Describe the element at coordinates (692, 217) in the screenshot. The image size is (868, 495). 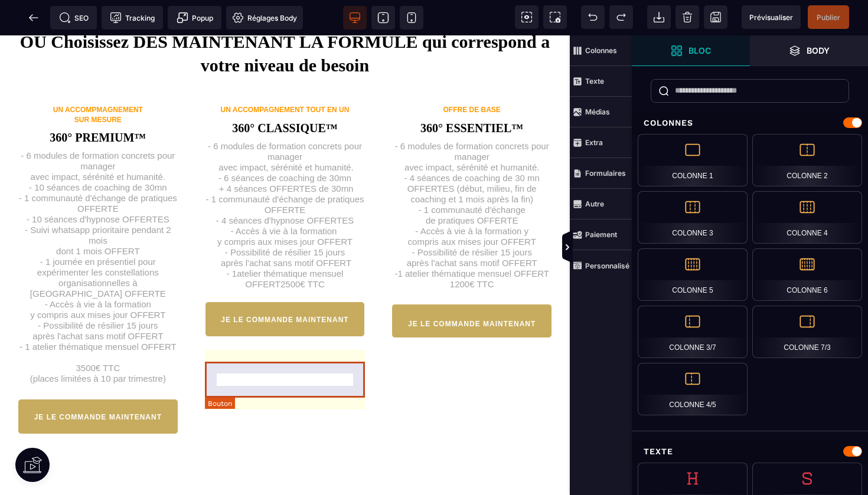
I see `div: Colonne 3` at that location.